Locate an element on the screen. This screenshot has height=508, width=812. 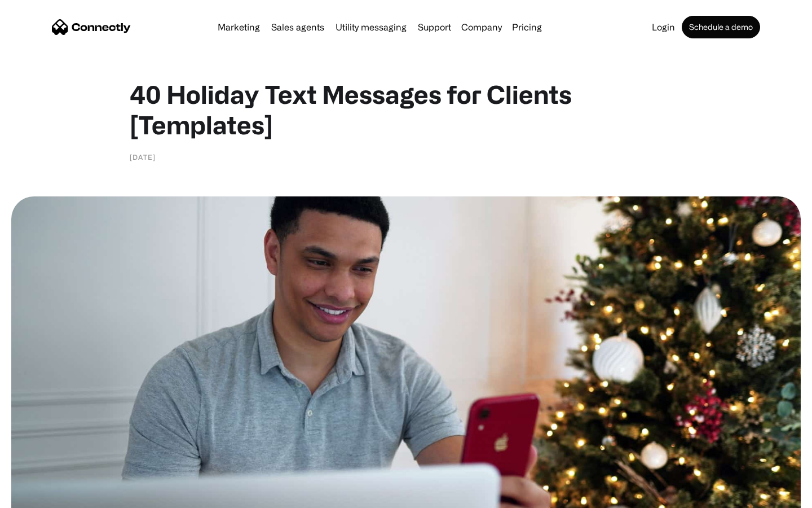
aside: Language selected: English is located at coordinates (39, 496).